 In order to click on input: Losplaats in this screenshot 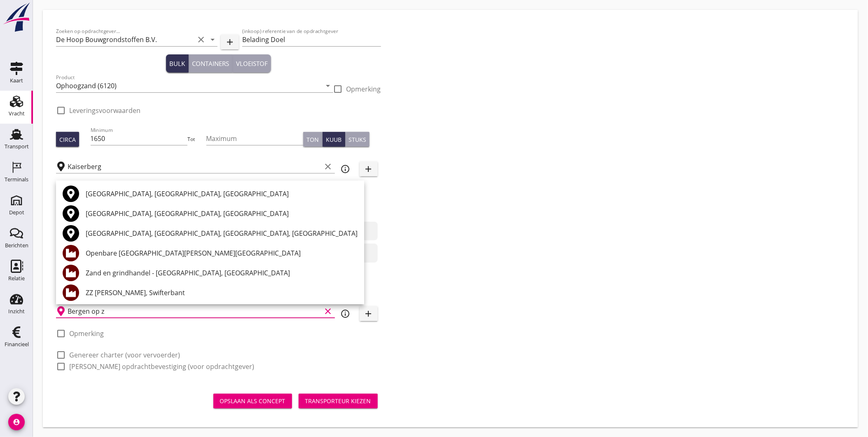, I will do `click(195, 311)`.